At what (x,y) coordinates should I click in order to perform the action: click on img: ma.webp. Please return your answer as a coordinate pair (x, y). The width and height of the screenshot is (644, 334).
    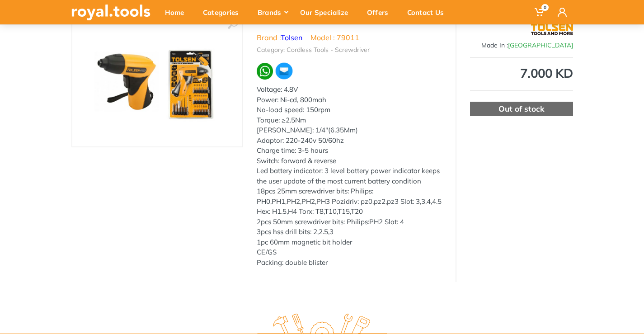
    Looking at the image, I should click on (283, 71).